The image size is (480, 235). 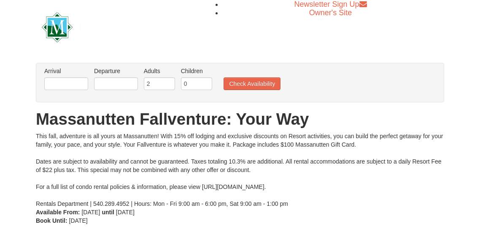 I want to click on label: Adults, so click(x=159, y=71).